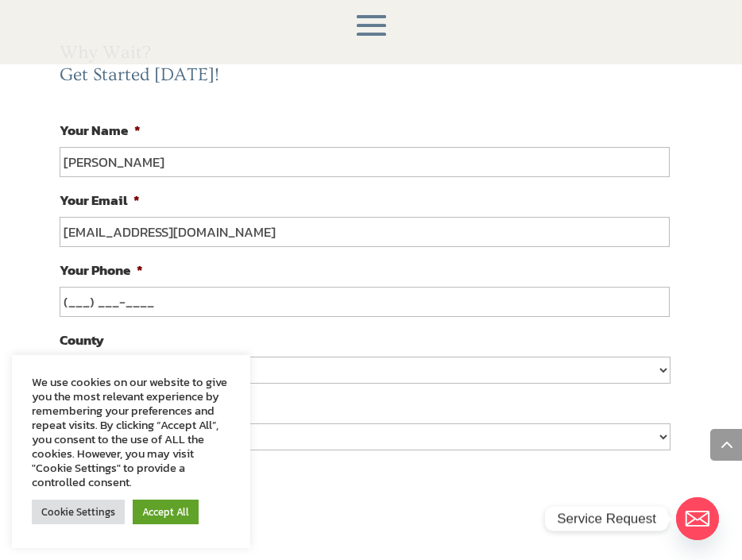 The width and height of the screenshot is (742, 560). Describe the element at coordinates (165, 511) in the screenshot. I see `a: Accept All` at that location.